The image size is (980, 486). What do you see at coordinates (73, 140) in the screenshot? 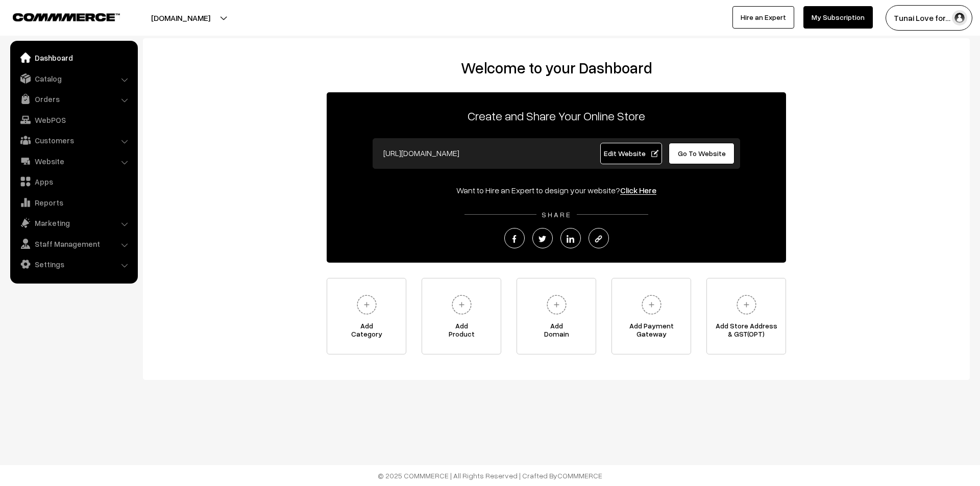
I see `a: Customers` at bounding box center [73, 140].